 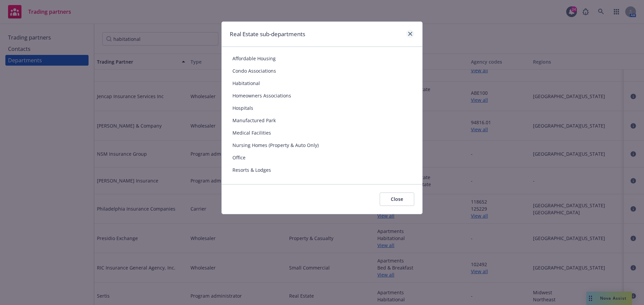 What do you see at coordinates (322, 83) in the screenshot?
I see `span: Habitational` at bounding box center [322, 83].